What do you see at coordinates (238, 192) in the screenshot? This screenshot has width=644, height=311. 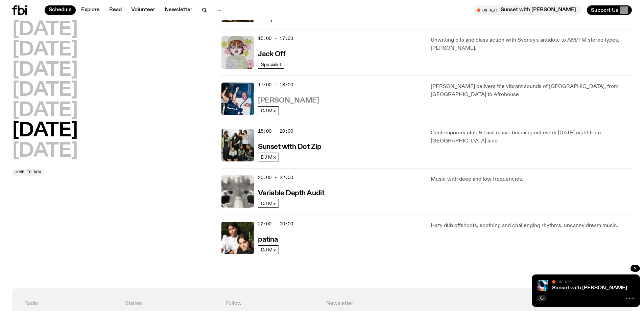 I see `img: A black and white Rorschach` at bounding box center [238, 192].